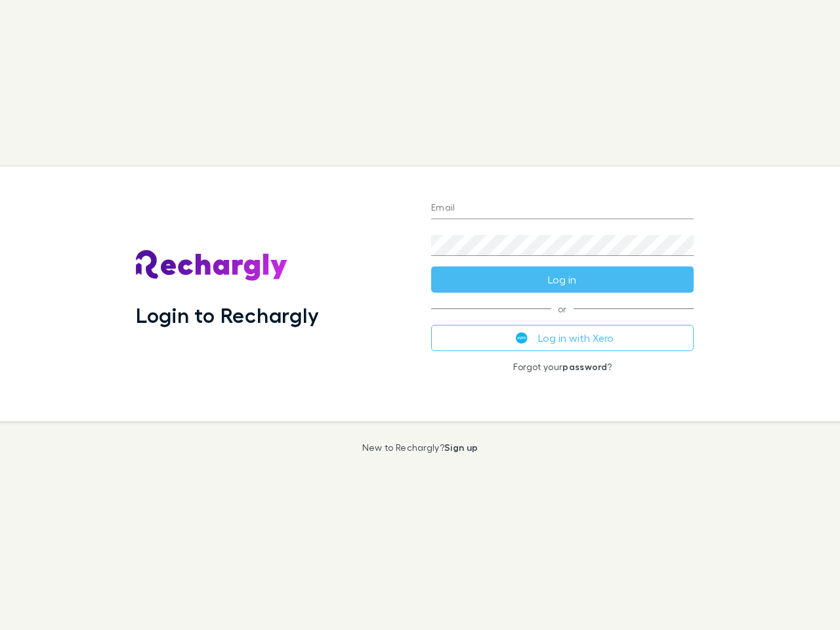 Image resolution: width=840 pixels, height=630 pixels. Describe the element at coordinates (563, 338) in the screenshot. I see `button: Log in with Xero` at that location.